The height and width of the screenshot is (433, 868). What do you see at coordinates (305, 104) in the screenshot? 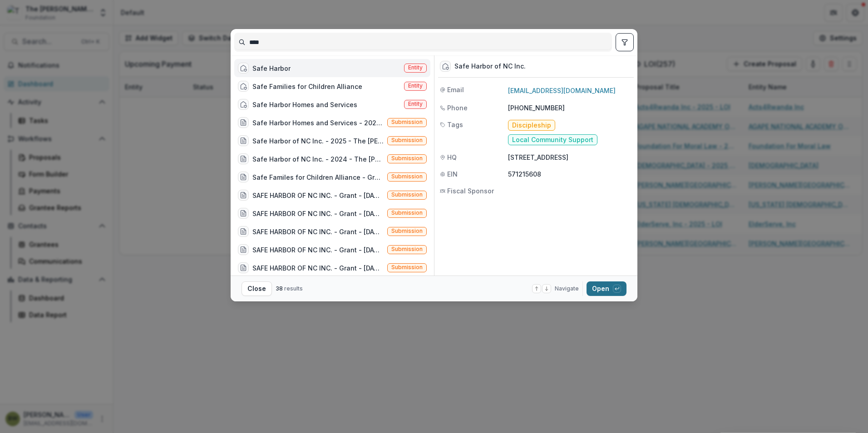
I see `div: Safe Harbor Homes and Services` at bounding box center [305, 104].